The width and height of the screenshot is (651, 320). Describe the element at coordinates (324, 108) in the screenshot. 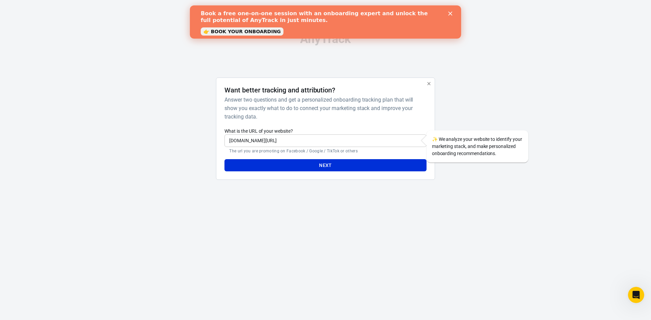

I see `h6: Answer two questions and get a personalized onboarding tracking plan that will show you exactly w...` at that location.